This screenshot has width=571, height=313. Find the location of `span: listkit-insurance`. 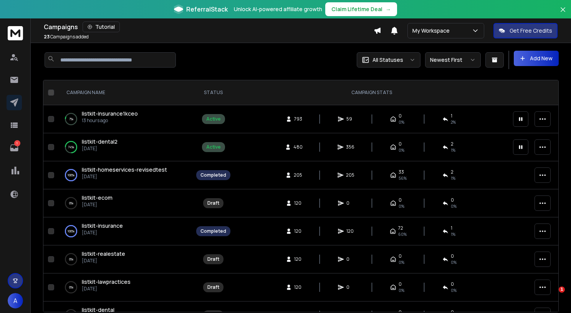

span: listkit-insurance is located at coordinates (102, 225).